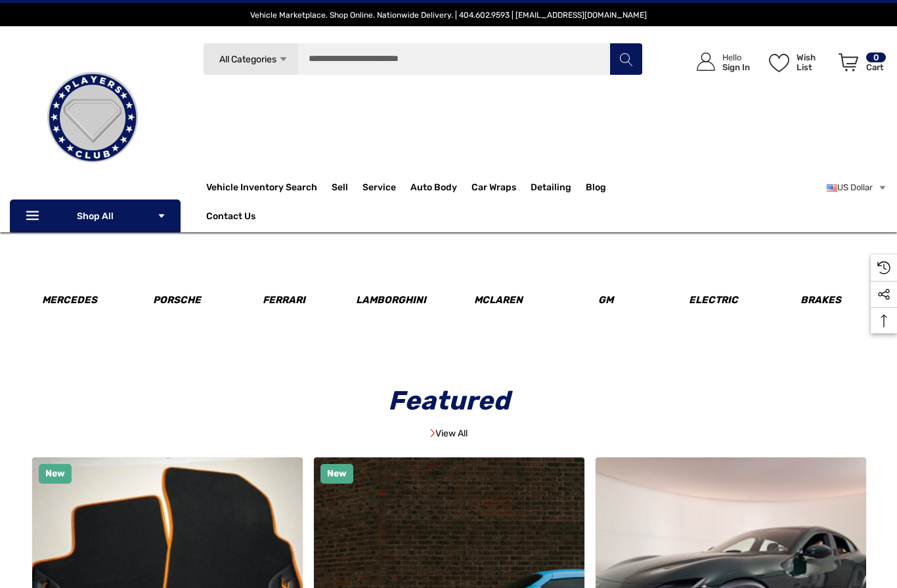 The image size is (897, 588). Describe the element at coordinates (626, 59) in the screenshot. I see `button: Search` at that location.